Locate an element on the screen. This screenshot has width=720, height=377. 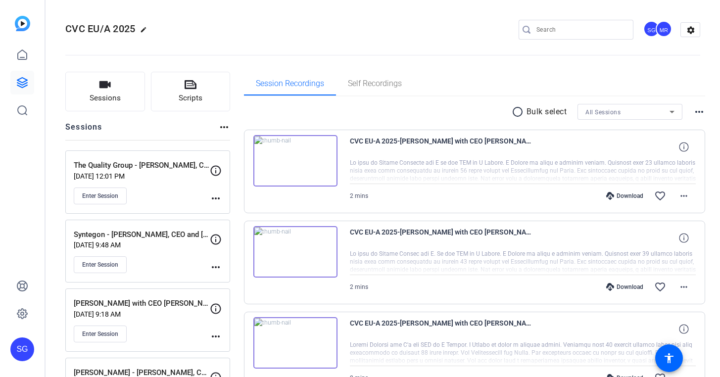
span: Scripts is located at coordinates (191, 98).